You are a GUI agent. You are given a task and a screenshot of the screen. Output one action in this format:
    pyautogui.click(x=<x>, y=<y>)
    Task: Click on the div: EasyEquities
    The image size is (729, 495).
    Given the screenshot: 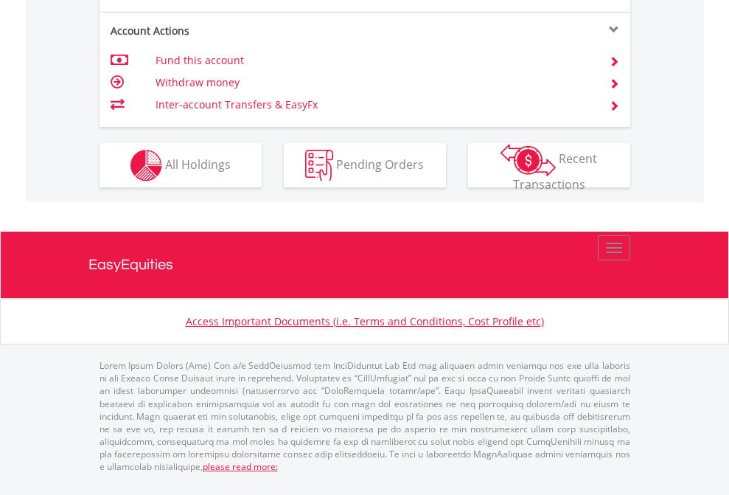 What is the action you would take?
    pyautogui.click(x=365, y=265)
    